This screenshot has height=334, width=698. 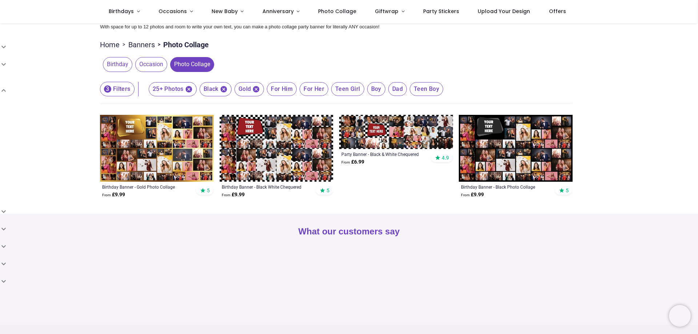 I want to click on span: 4.9, so click(x=445, y=158).